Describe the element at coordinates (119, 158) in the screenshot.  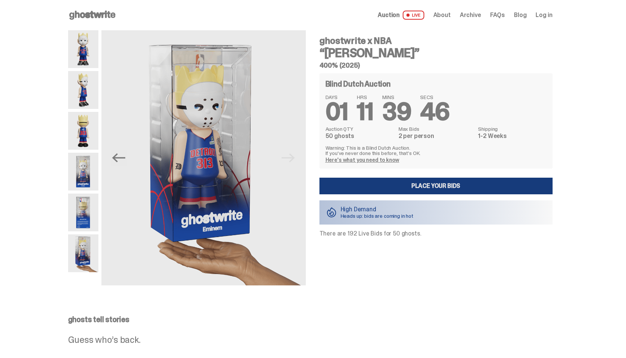
I see `button: Previous` at that location.